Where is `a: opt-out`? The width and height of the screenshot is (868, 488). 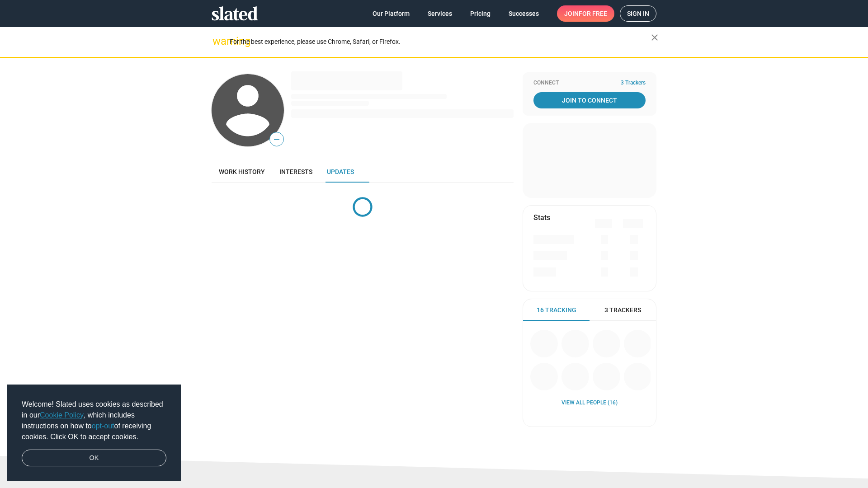 a: opt-out is located at coordinates (103, 426).